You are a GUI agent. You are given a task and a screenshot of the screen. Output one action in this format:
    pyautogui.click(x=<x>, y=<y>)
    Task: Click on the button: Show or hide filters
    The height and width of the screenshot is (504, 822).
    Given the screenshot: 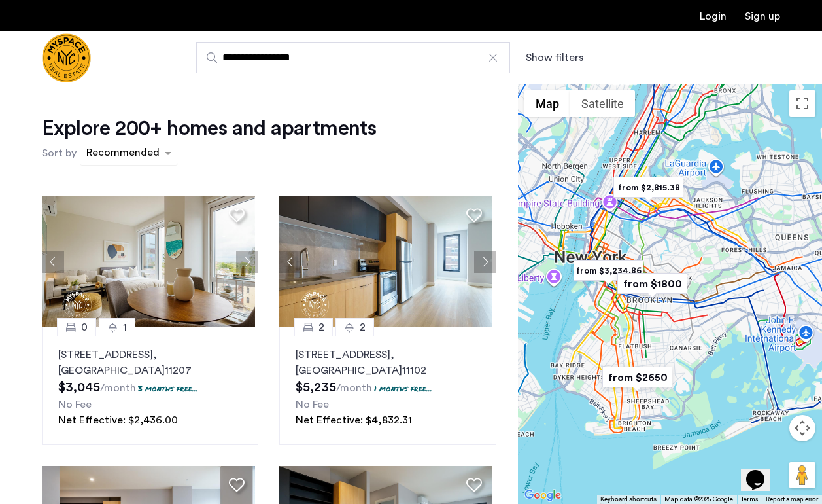 What is the action you would take?
    pyautogui.click(x=555, y=57)
    